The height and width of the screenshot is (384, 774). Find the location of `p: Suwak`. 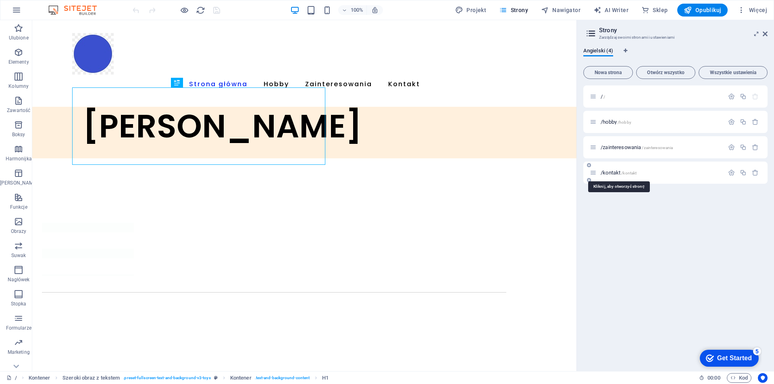

p: Suwak is located at coordinates (19, 256).